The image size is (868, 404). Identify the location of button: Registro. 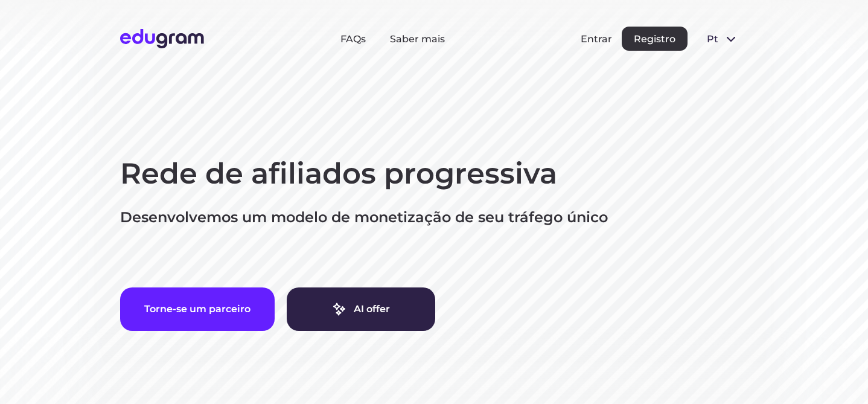
(654, 38).